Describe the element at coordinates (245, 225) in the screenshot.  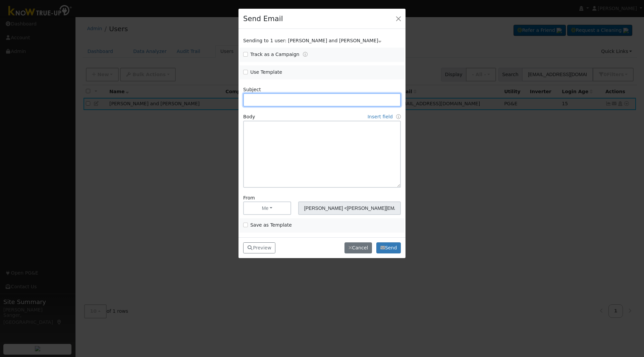
I see `input: Save as Template` at that location.